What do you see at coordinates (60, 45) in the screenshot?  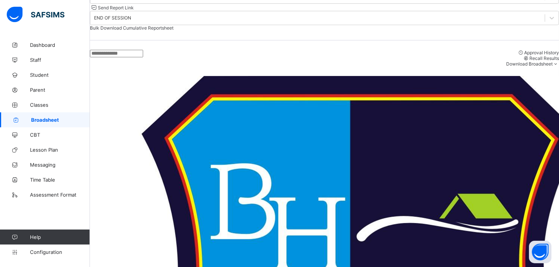 I see `span: Dashboard` at bounding box center [60, 45].